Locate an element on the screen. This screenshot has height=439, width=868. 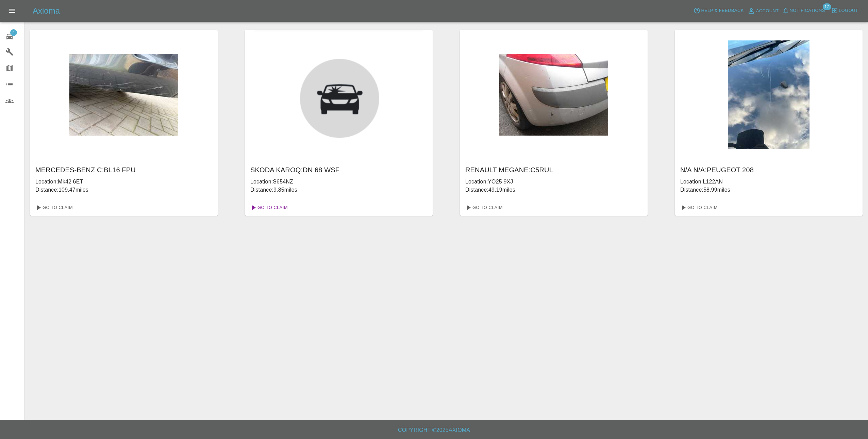
p: Distance: 58.99 miles is located at coordinates (769, 190).